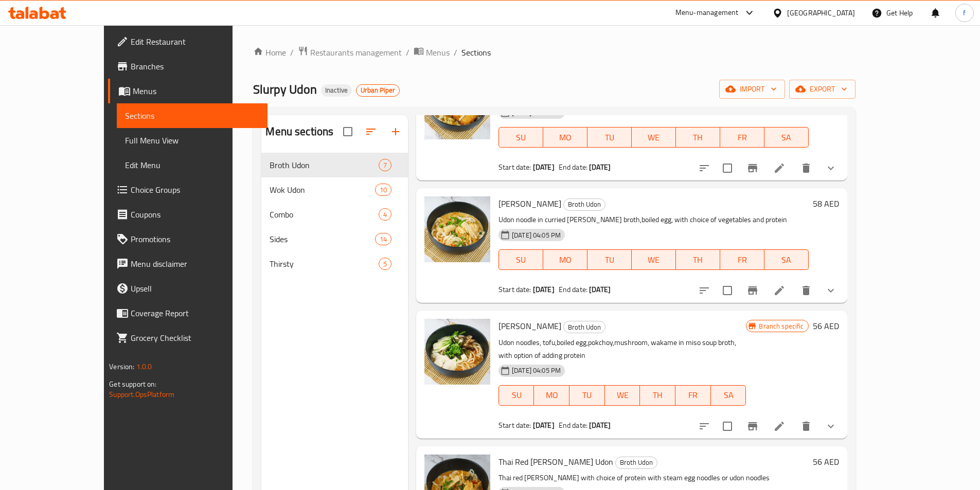  What do you see at coordinates (192, 116) in the screenshot?
I see `a: Sections` at bounding box center [192, 116].